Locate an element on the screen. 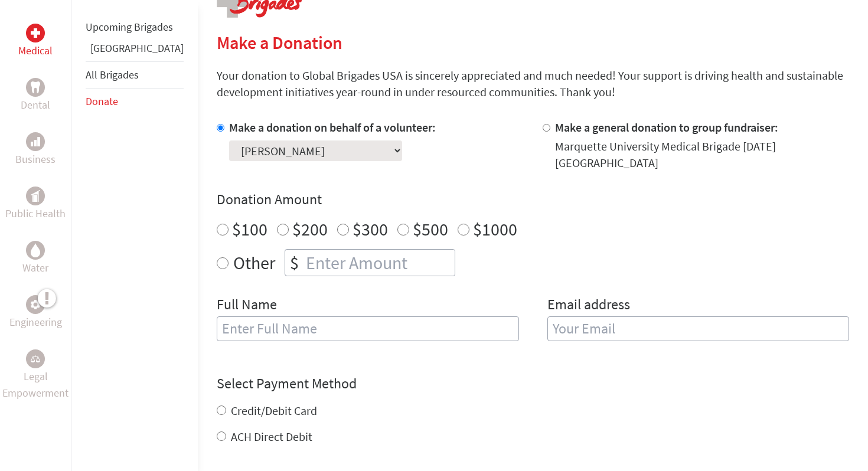 This screenshot has height=471, width=868. label: Other is located at coordinates (254, 263).